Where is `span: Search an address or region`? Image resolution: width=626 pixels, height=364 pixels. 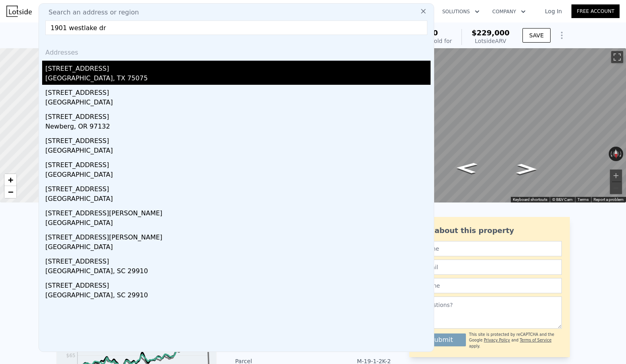 span: Search an address or region is located at coordinates (90, 13).